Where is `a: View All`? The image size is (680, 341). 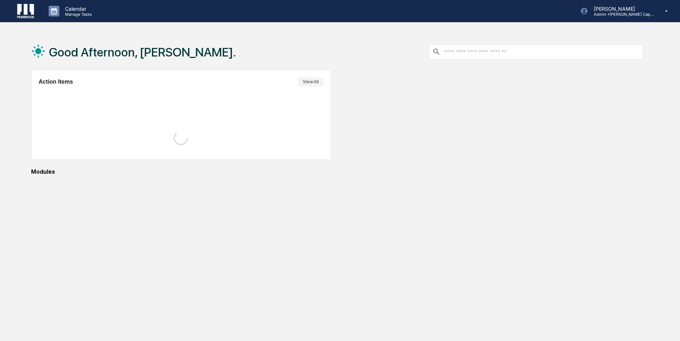 a: View All is located at coordinates (311, 82).